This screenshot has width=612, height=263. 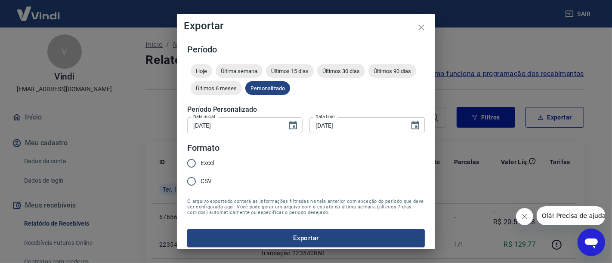 What do you see at coordinates (306, 50) in the screenshot?
I see `h5: Período` at bounding box center [306, 50].